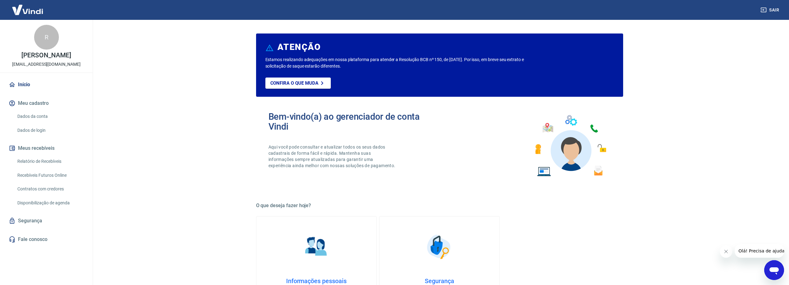 The width and height of the screenshot is (789, 285). What do you see at coordinates (439, 205) in the screenshot?
I see `h5: O que deseja fazer hoje?` at bounding box center [439, 205].